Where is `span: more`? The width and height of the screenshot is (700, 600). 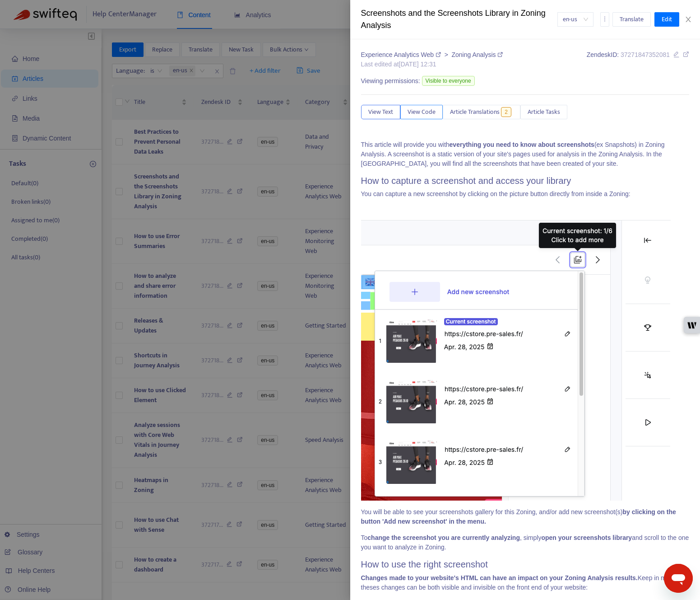
span: more is located at coordinates (605, 19).